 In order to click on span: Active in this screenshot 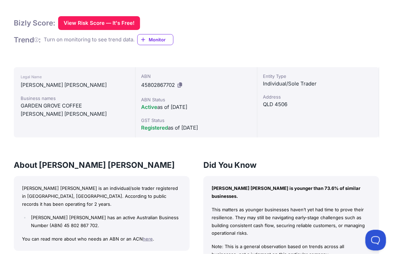, I will do `click(149, 107)`.